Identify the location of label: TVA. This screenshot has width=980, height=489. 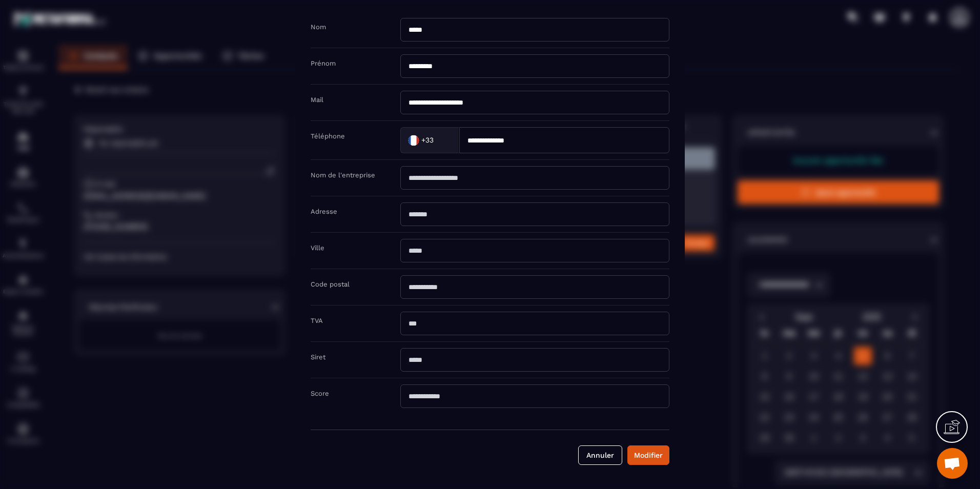
(316, 320).